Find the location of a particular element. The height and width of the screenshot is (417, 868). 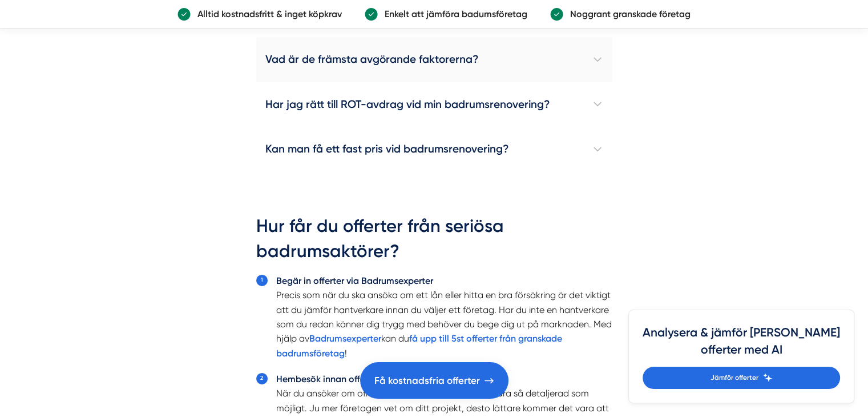

strong: Begär in offerter via Badrumsexperter is located at coordinates (354, 280).